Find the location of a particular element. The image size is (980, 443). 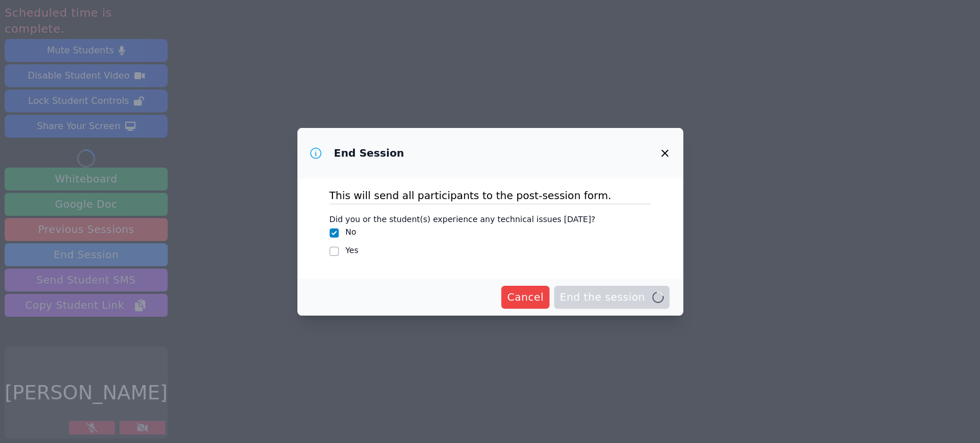

label: No is located at coordinates (351, 232).